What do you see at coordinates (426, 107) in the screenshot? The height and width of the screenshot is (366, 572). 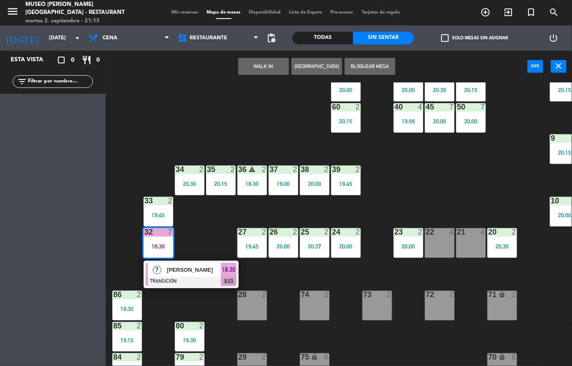 I see `div: 45` at bounding box center [426, 107].